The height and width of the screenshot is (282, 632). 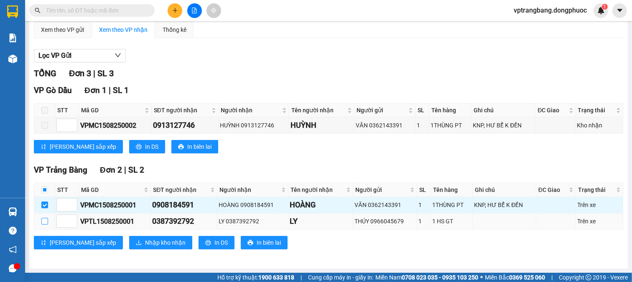 What do you see at coordinates (319, 110) in the screenshot?
I see `span: Tên người nhận` at bounding box center [319, 110].